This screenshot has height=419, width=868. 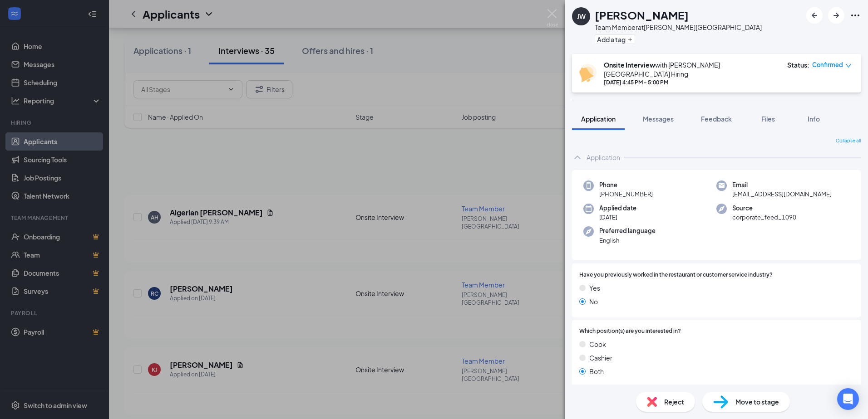 I want to click on div: Application, so click(x=604, y=157).